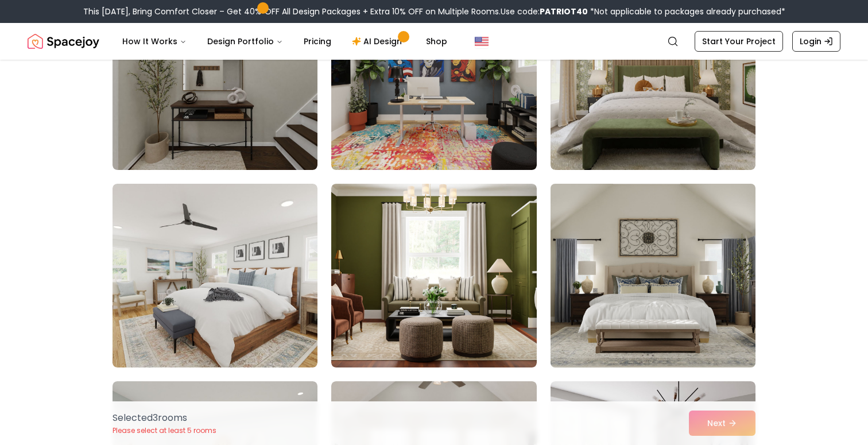 This screenshot has height=445, width=868. Describe the element at coordinates (215, 276) in the screenshot. I see `img: Room room-10` at that location.